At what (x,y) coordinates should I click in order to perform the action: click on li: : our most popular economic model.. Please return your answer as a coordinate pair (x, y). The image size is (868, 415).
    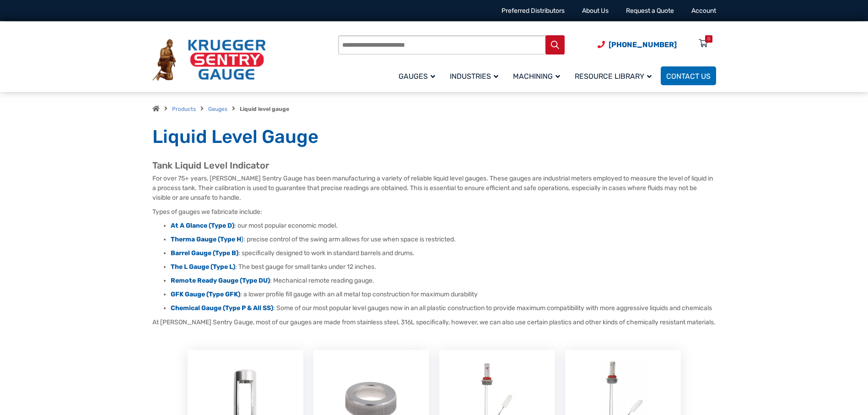
    Looking at the image, I should click on (444, 226).